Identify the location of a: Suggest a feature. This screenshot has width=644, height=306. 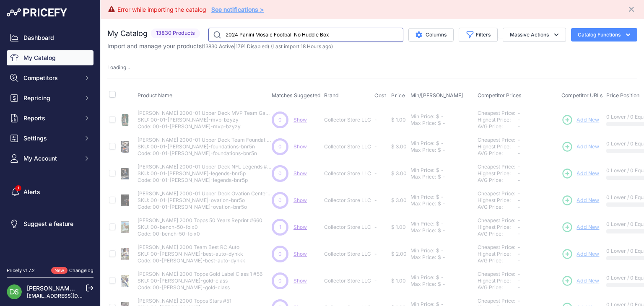
(50, 224).